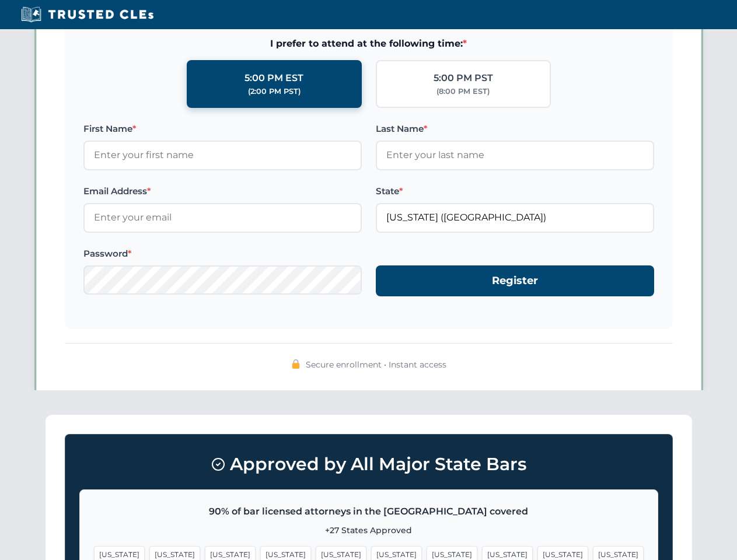 Image resolution: width=737 pixels, height=560 pixels. Describe the element at coordinates (515, 191) in the screenshot. I see `label: State` at that location.